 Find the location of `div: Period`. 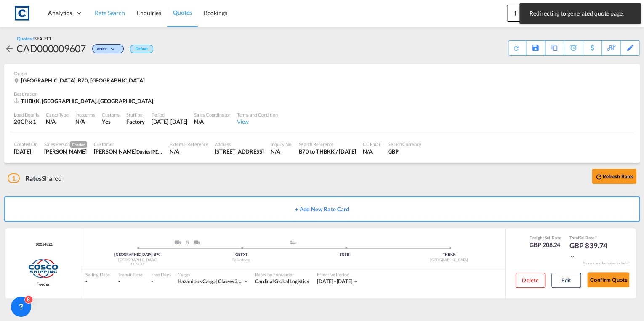

div: Period is located at coordinates (170, 114).